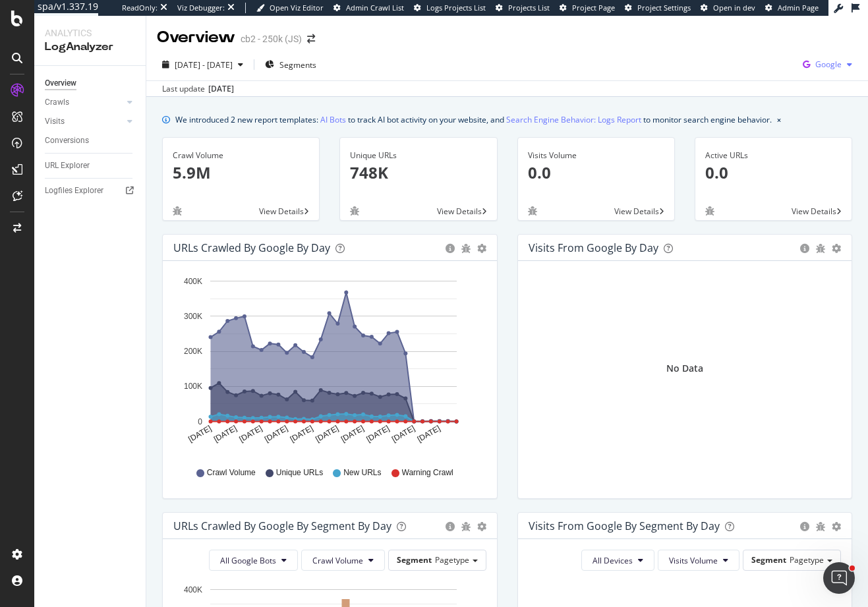 Image resolution: width=868 pixels, height=607 pixels. I want to click on span: Google, so click(828, 64).